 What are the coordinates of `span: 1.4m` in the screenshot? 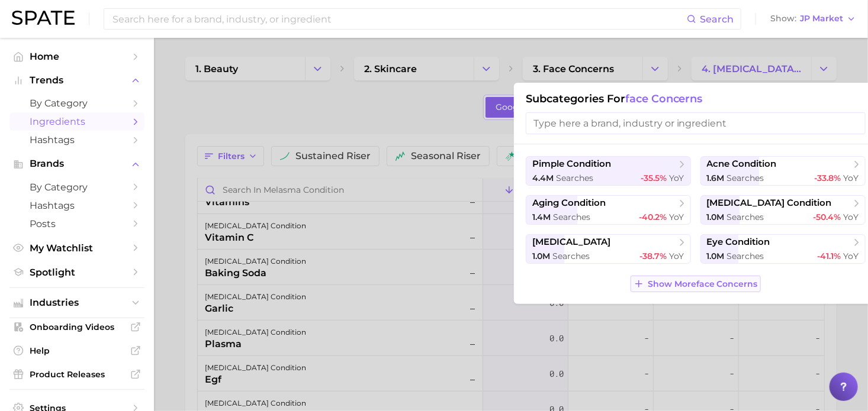 It's located at (541, 217).